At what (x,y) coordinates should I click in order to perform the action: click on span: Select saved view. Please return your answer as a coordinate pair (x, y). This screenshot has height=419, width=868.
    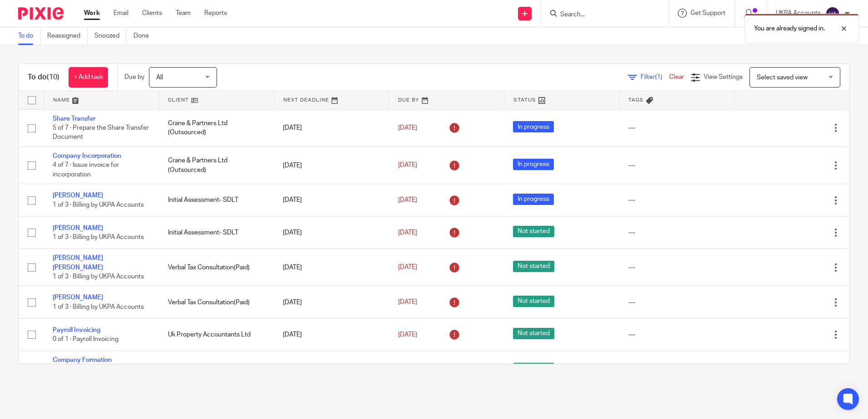
    Looking at the image, I should click on (782, 77).